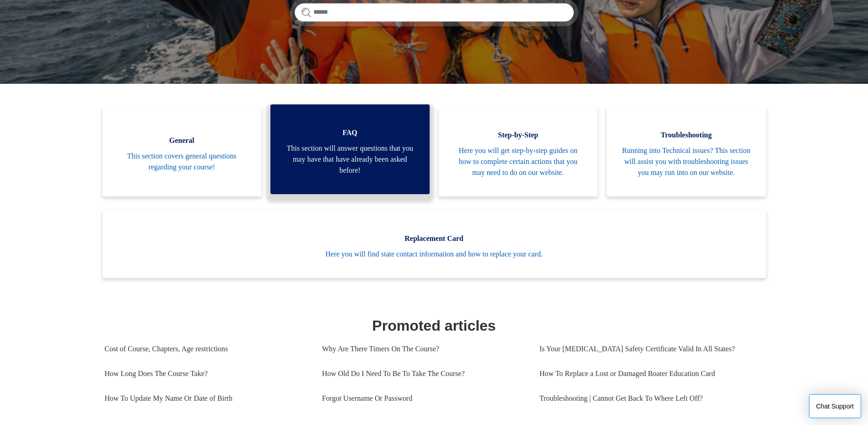  I want to click on span: Here you will get step-by-step guides on how to complete certain actions that you may need to do ..., so click(518, 162).